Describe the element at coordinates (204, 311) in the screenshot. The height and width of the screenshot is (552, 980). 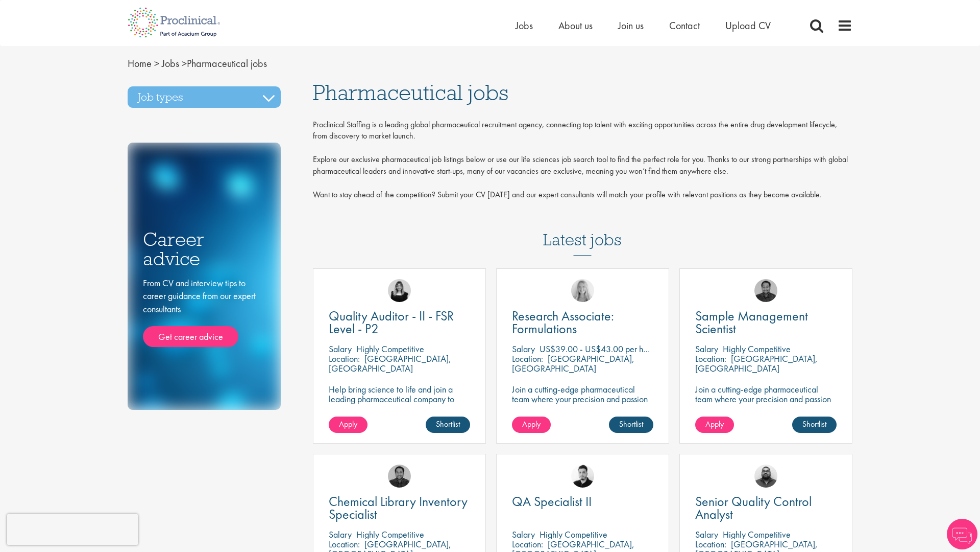
I see `div: From CV and interview tips to career guidance from our expert consultants` at that location.